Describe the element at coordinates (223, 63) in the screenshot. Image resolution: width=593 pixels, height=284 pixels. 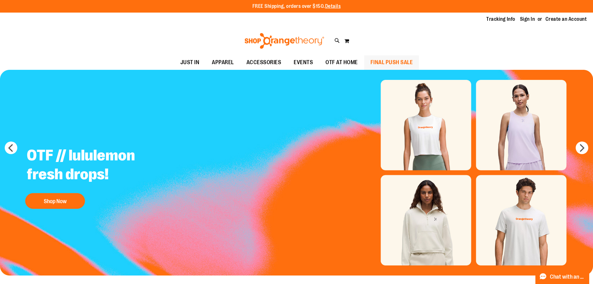
I see `a: APPAREL` at that location.